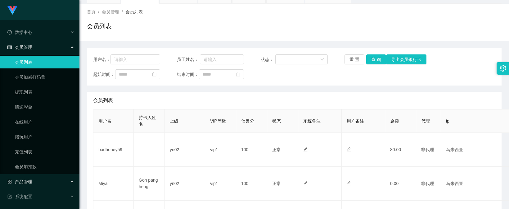 Image resolution: width=509 pixels, height=209 pixels. I want to click on i: 图标: setting, so click(503, 68).